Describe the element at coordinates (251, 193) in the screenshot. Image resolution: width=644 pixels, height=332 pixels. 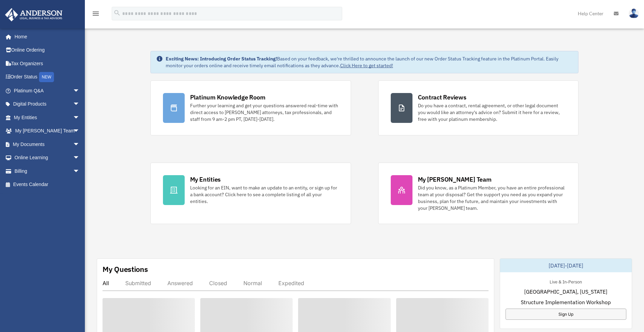
I see `a: My Entities Looking for an EIN, want to make an update to an entity, or sign up for a bank accoun...` at that location.